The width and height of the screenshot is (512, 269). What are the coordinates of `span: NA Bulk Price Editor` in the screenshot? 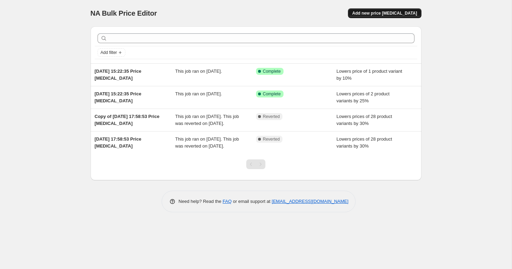 It's located at (124, 13).